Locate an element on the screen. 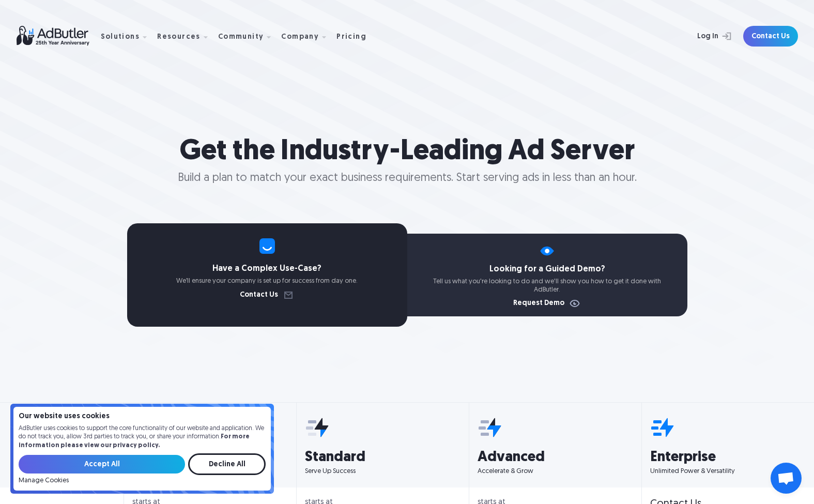 This screenshot has width=814, height=504. h3: Enterprise is located at coordinates (728, 457).